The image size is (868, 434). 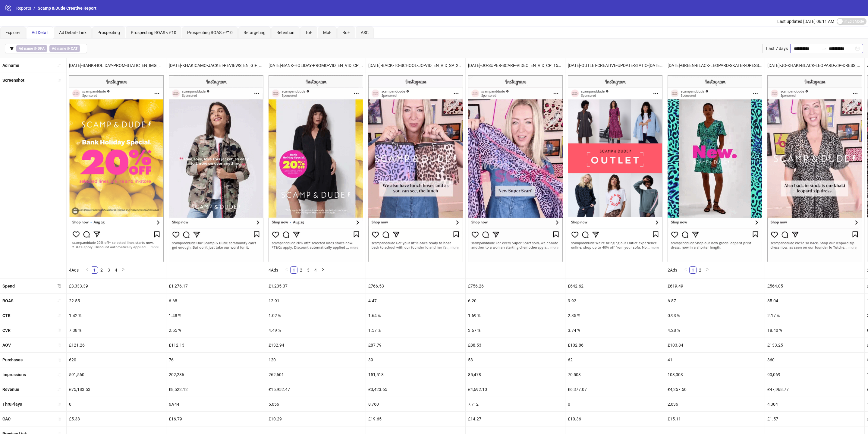 What do you see at coordinates (67, 8) in the screenshot?
I see `span: Scamp & Dude Creative Report` at bounding box center [67, 8].